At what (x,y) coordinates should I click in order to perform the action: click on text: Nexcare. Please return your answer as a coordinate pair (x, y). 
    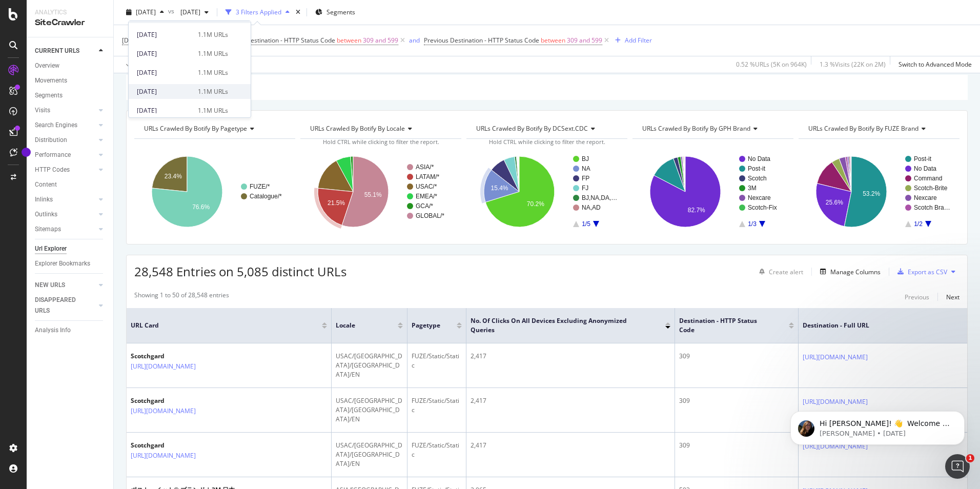
    Looking at the image, I should click on (925, 198).